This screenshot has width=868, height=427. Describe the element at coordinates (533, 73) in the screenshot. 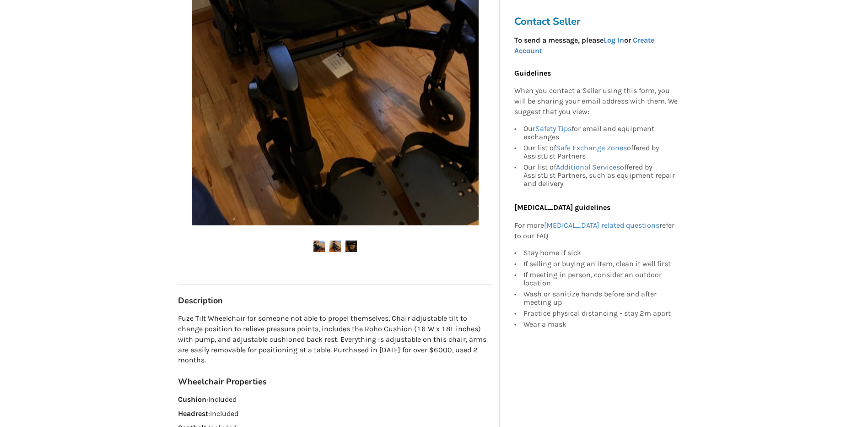

I see `b: Guidelines` at that location.